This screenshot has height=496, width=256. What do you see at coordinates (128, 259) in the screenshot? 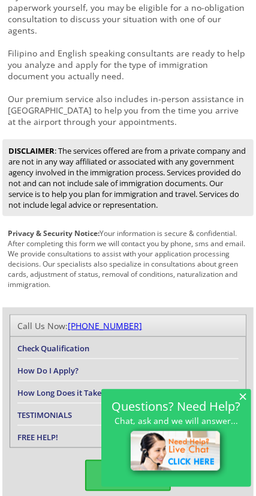
I see `p: Your information is secure & confidential. After completing this form we will contact you by phon...` at bounding box center [128, 259].